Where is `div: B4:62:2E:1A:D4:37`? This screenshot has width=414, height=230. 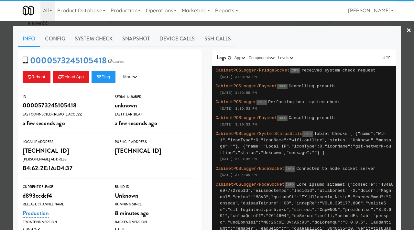
div: B4:62:2E:1A:D4:37 is located at coordinates (64, 168).